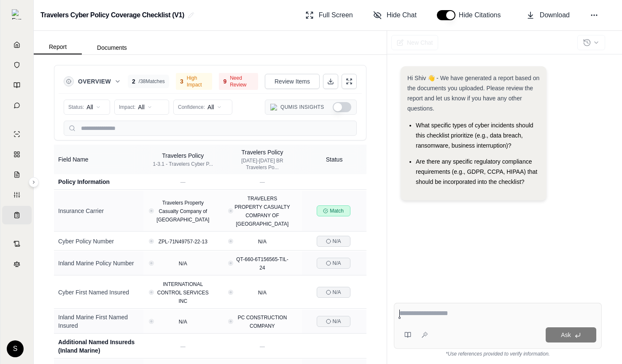 Image resolution: width=622 pixels, height=364 pixels. What do you see at coordinates (262, 263) in the screenshot?
I see `span: QT-660-6T156565-TIL-24` at bounding box center [262, 263].